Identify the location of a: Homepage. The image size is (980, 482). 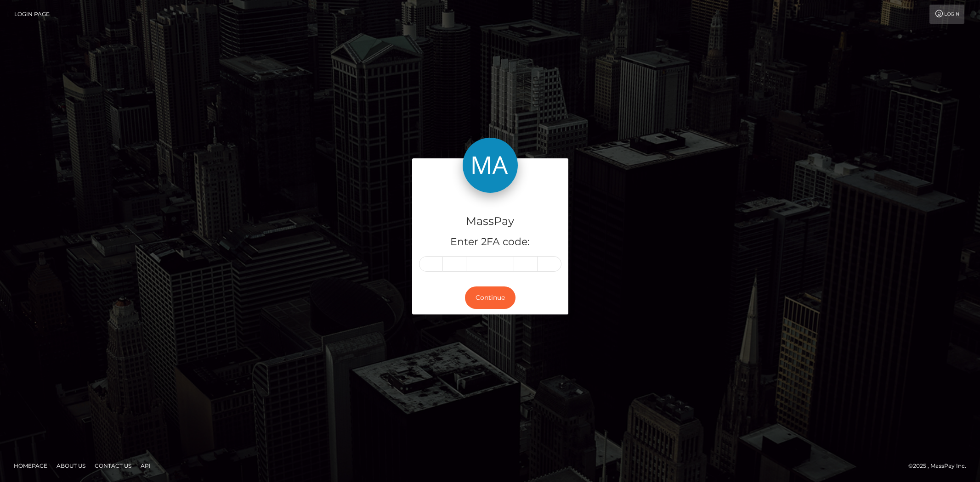
(31, 466).